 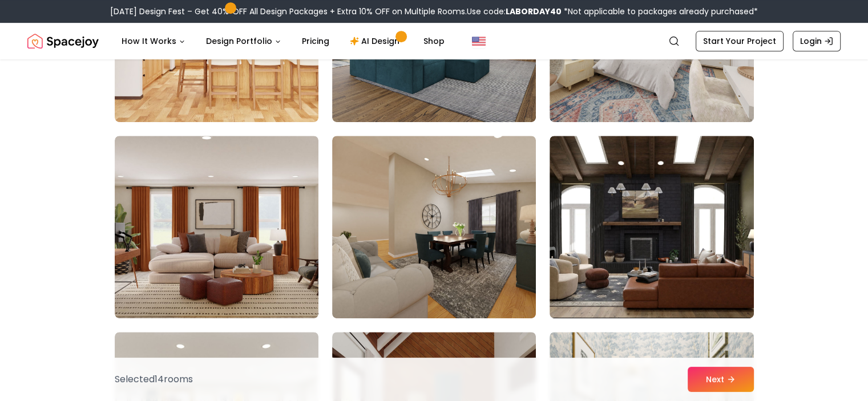 What do you see at coordinates (434, 227) in the screenshot?
I see `img: Room room-77` at bounding box center [434, 227].